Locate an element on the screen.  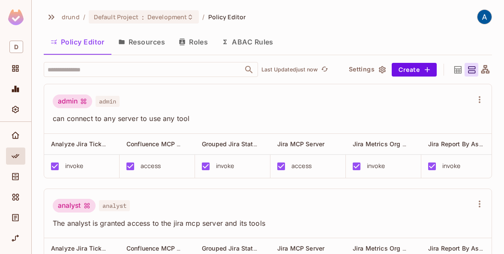
button: ABAC Rules is located at coordinates (247, 42).